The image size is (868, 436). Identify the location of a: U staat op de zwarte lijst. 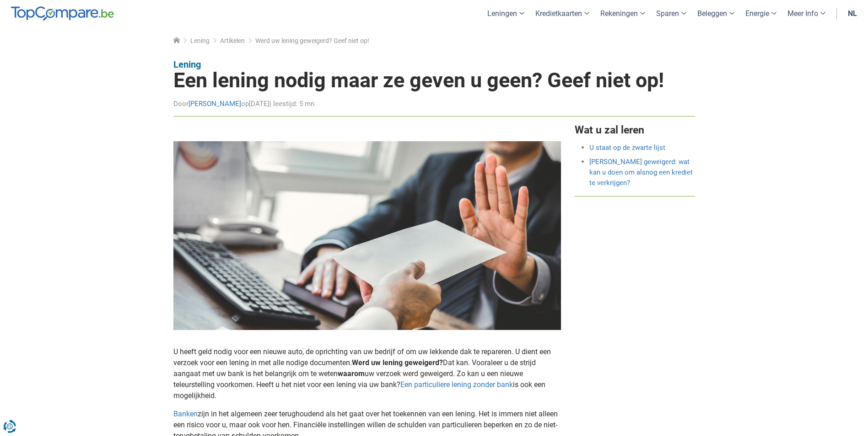
(627, 148).